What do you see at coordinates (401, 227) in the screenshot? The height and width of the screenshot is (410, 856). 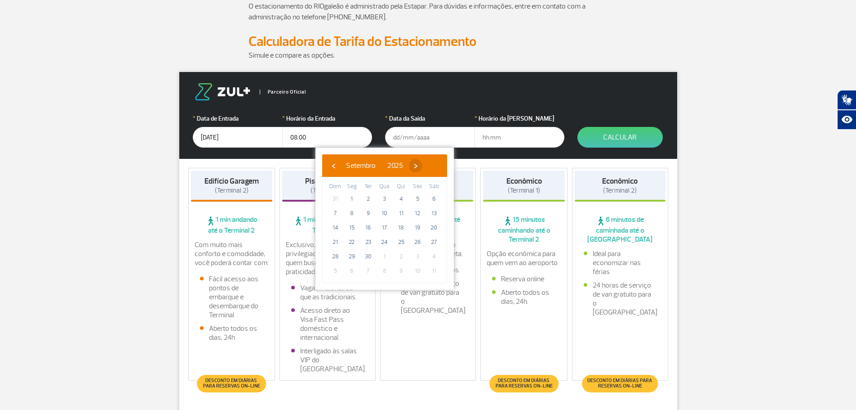 I see `span: 18` at bounding box center [401, 227].